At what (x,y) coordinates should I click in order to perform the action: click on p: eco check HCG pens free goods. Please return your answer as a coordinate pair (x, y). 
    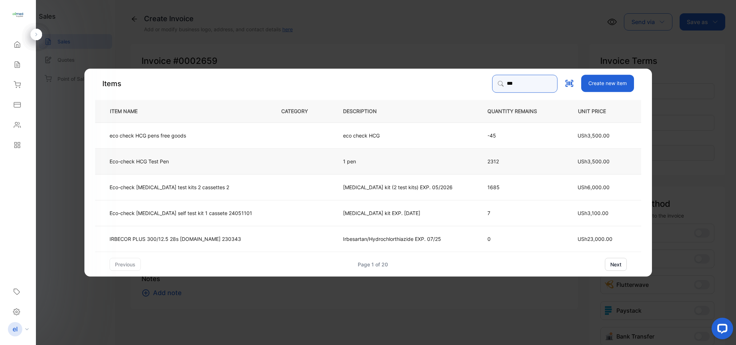
    Looking at the image, I should click on (148, 135).